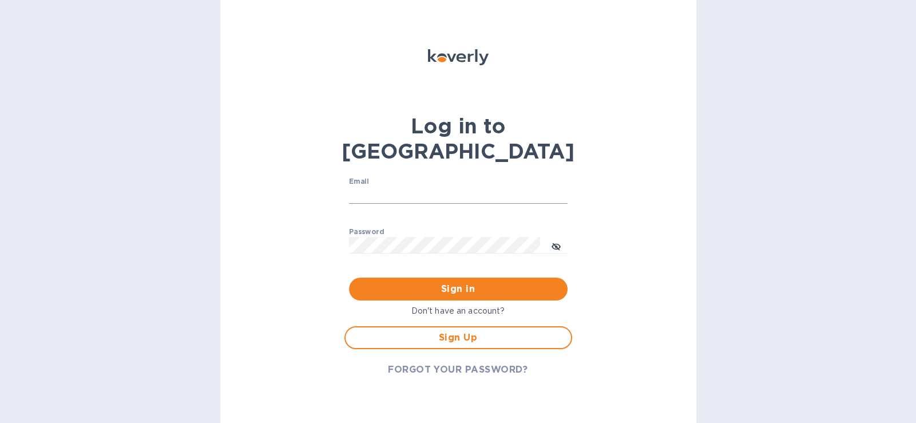 The image size is (916, 423). Describe the element at coordinates (366, 232) in the screenshot. I see `label: Password` at that location.